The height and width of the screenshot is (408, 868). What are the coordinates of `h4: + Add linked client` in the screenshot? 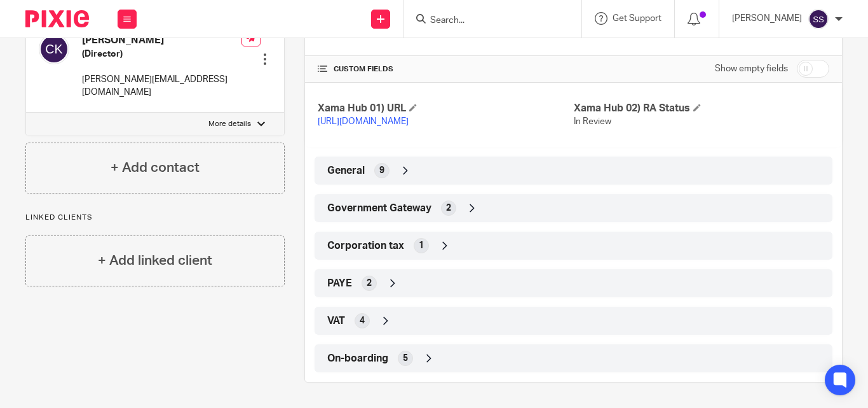 It's located at (155, 260).